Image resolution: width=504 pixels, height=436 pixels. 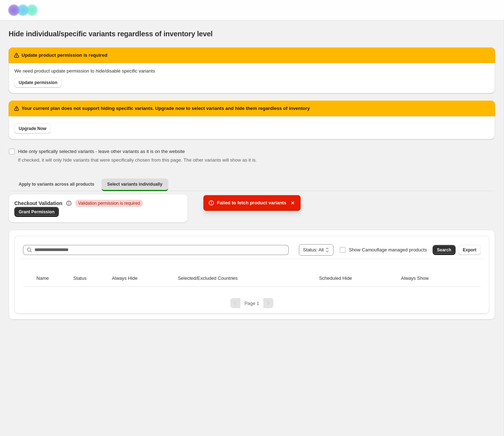 I want to click on th: Always Hide, so click(x=142, y=279).